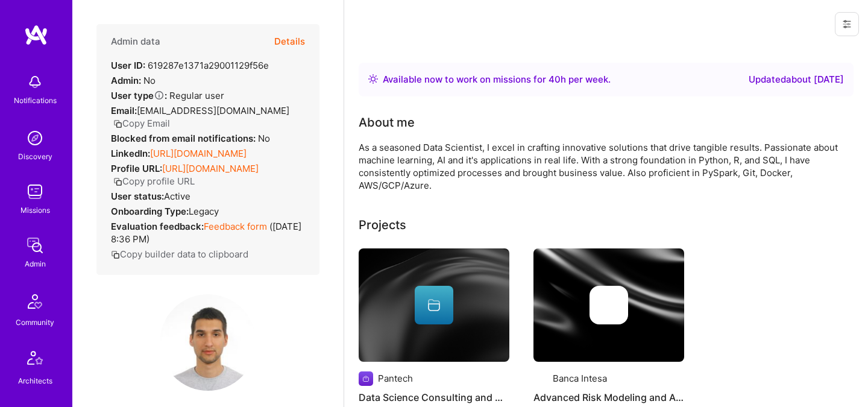 Image resolution: width=868 pixels, height=407 pixels. Describe the element at coordinates (554, 79) in the screenshot. I see `span: 40` at that location.